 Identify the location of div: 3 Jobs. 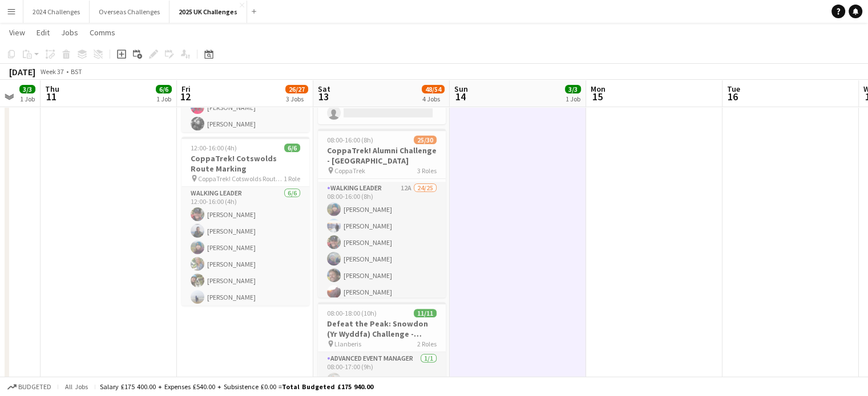
(296, 99).